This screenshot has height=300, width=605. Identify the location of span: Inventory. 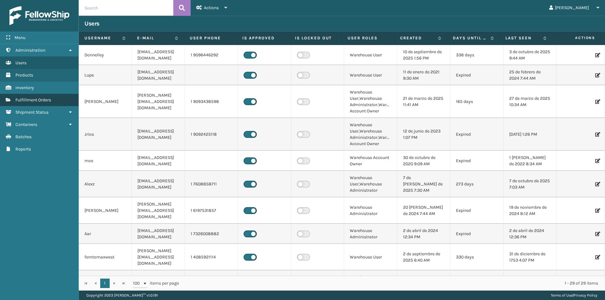
(25, 88).